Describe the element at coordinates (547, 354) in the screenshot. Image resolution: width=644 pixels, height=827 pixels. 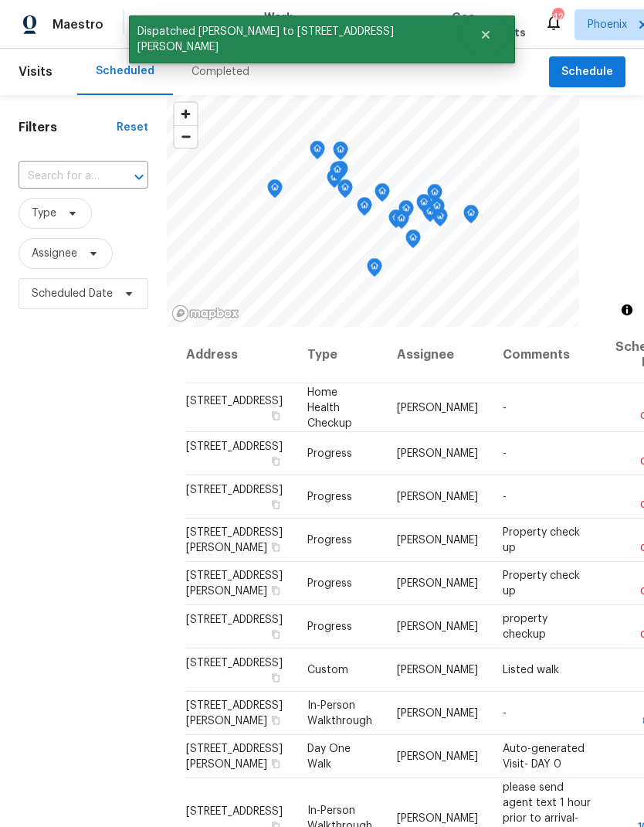
I see `th: Comments` at that location.